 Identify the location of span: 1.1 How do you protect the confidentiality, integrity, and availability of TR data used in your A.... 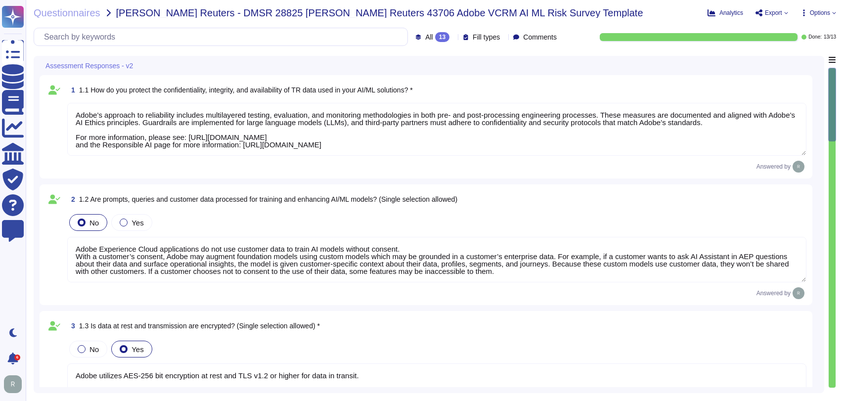
(246, 90).